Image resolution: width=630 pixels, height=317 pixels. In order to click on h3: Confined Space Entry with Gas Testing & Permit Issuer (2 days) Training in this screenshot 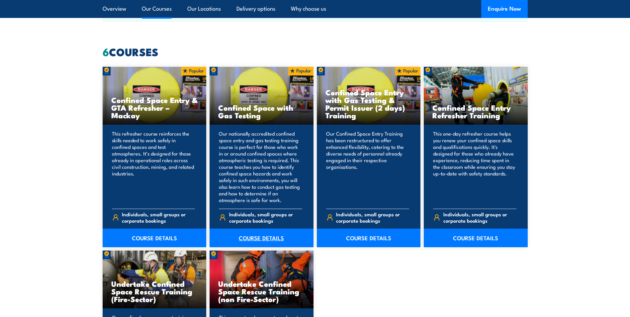, I will do `click(369, 104)`.